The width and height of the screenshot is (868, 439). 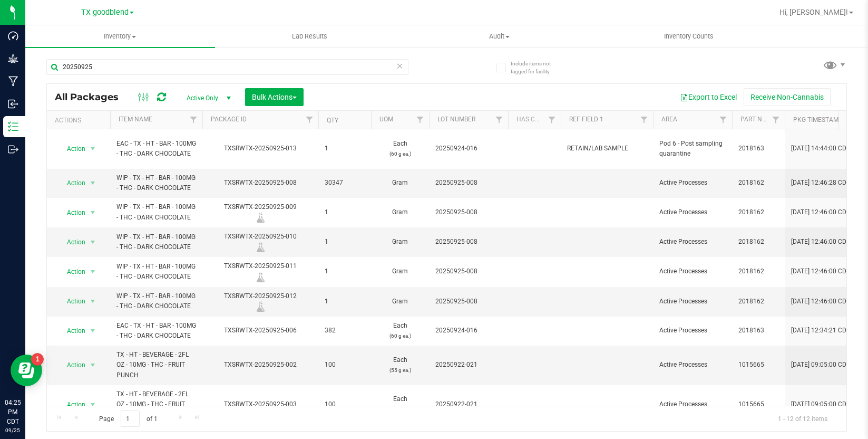 I want to click on div: TXSRWTX-20250925-012, so click(x=261, y=301).